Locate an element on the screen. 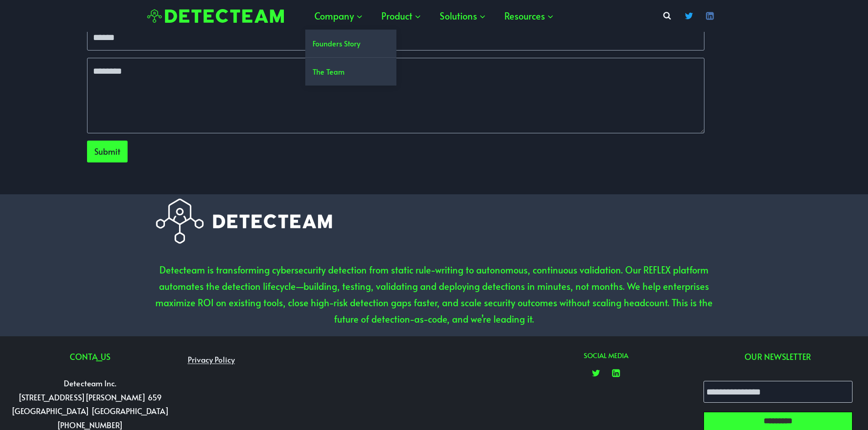  a: The Team is located at coordinates (351, 71).